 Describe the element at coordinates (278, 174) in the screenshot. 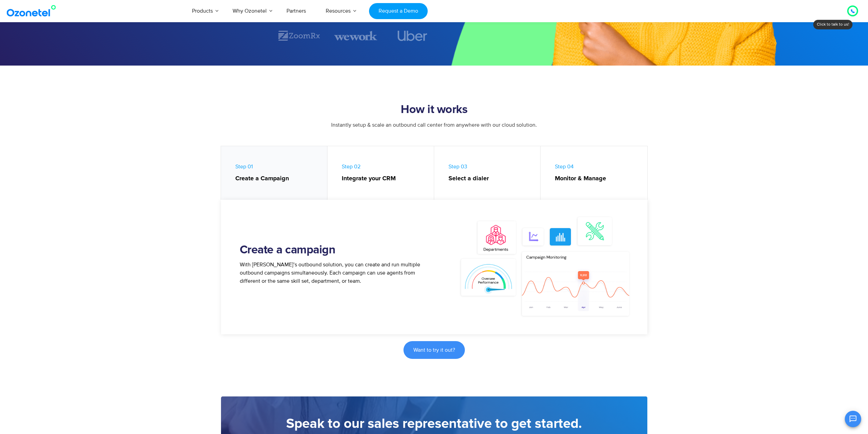

I see `span: Step 01` at that location.